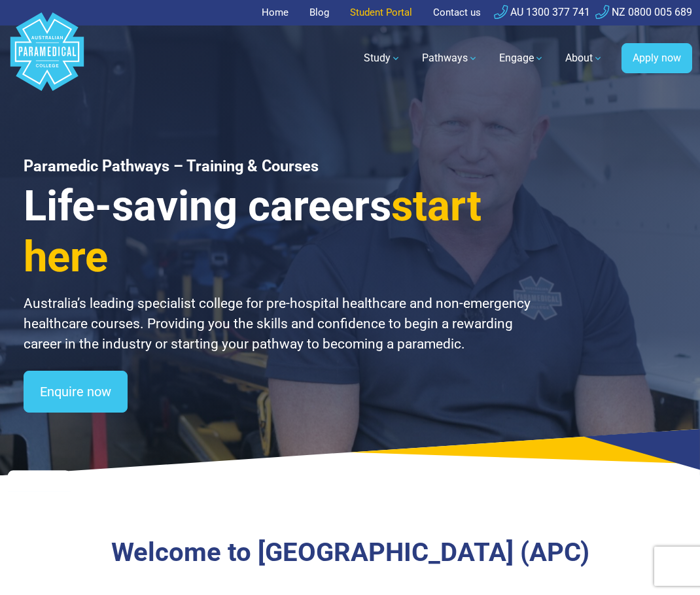  Describe the element at coordinates (280, 324) in the screenshot. I see `p: Australia’s leading specialist college for pre-hospital healthcare and non-emergency healthcare c...` at that location.